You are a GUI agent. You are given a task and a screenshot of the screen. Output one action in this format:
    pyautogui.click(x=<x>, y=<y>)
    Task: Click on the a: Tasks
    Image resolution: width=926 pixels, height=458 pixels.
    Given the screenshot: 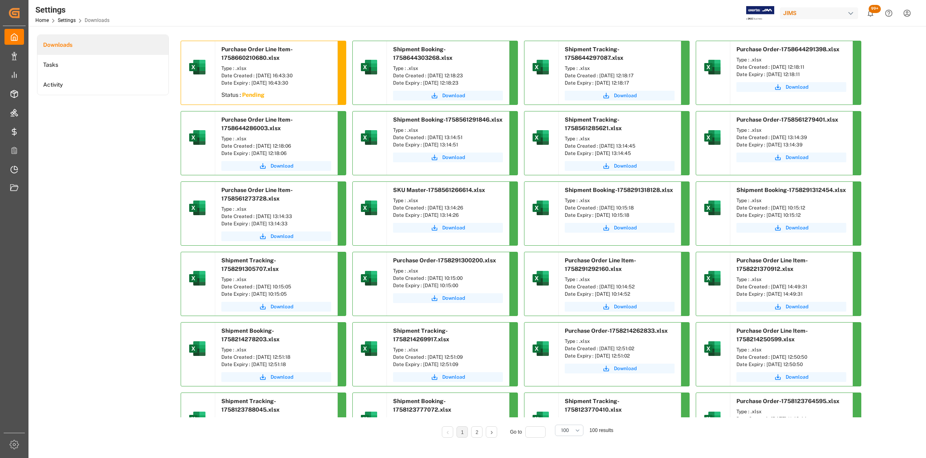 What is the action you would take?
    pyautogui.click(x=103, y=65)
    